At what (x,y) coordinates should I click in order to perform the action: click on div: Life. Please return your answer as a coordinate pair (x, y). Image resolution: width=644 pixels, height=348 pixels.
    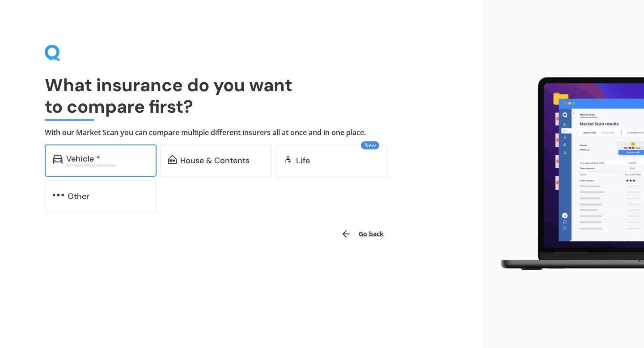
    Looking at the image, I should click on (303, 160).